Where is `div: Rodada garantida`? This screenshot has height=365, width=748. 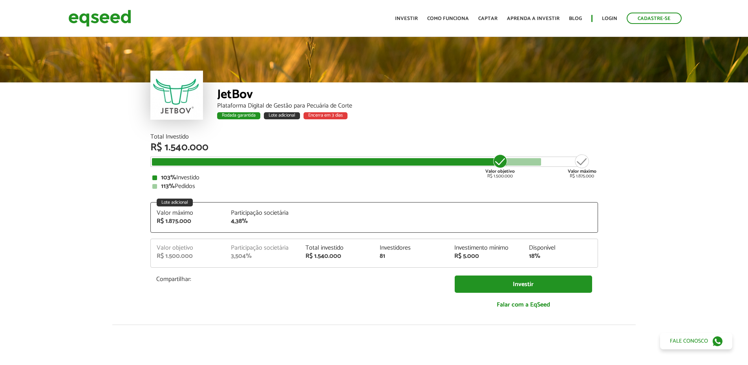
div: Rodada garantida is located at coordinates (239, 116).